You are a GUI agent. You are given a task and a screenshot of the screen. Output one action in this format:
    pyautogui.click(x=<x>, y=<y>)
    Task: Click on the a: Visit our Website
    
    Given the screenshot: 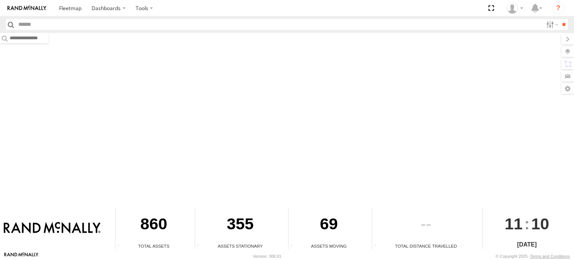 What is the action you would take?
    pyautogui.click(x=21, y=256)
    